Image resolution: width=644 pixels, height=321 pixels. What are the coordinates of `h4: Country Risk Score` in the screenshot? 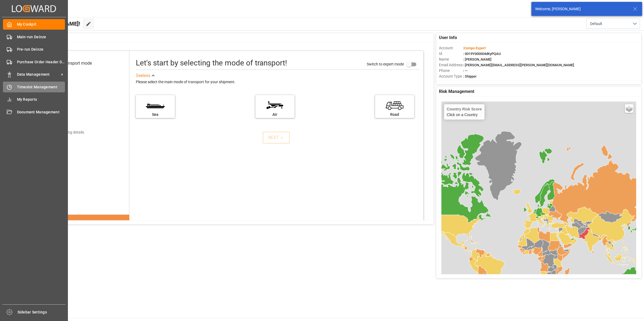 It's located at (464, 109).